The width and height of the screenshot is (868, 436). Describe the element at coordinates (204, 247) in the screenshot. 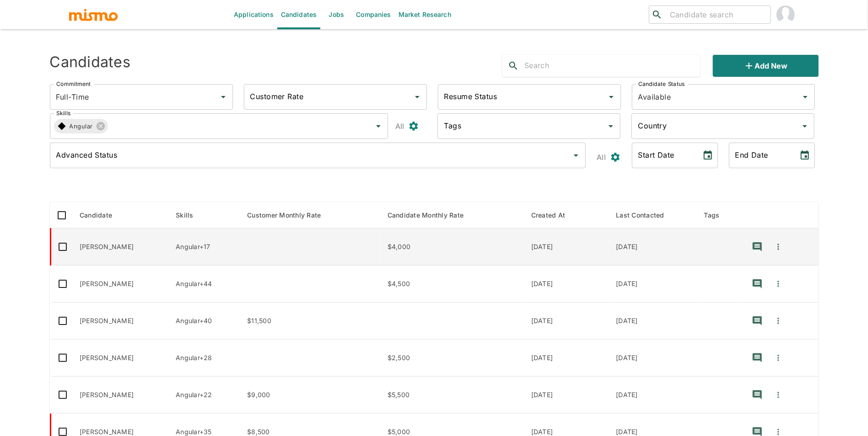

I see `p: Angular, Ruby, Rust, Git, PostgreSQL, Redis, SCRUM, Agile, AWS, API, MySQL, TypeScript, Symfony, ...` at that location.